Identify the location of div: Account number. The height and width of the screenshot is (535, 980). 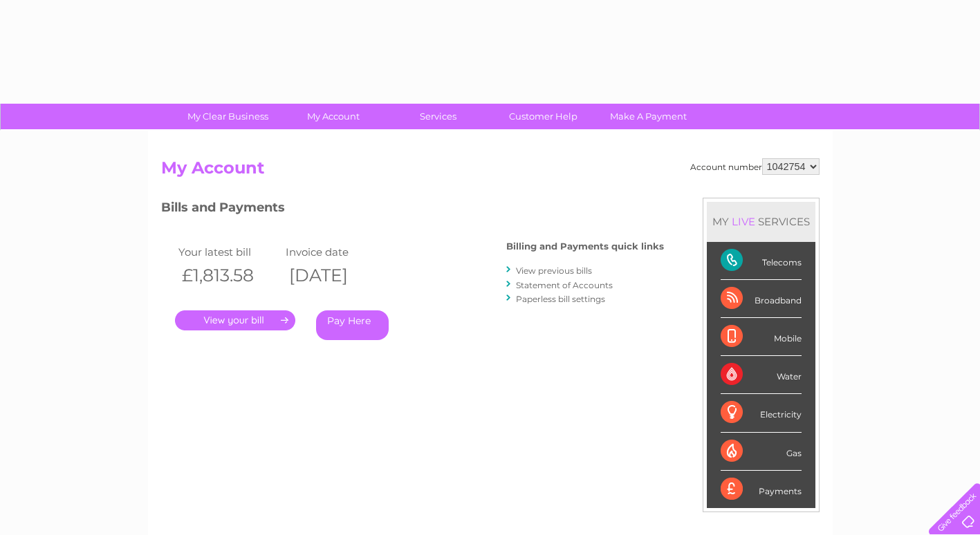
(755, 166).